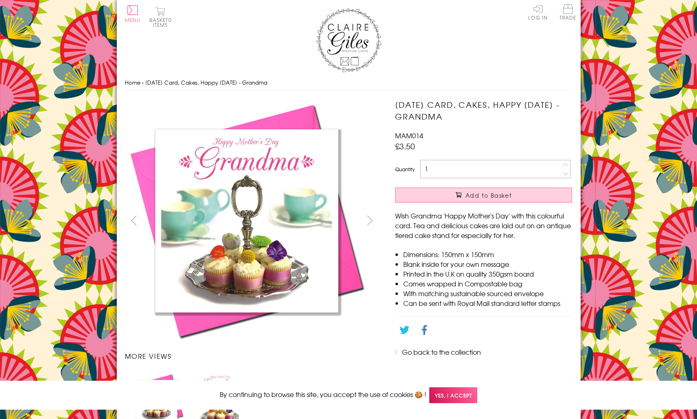 Image resolution: width=697 pixels, height=419 pixels. What do you see at coordinates (134, 220) in the screenshot?
I see `button: prev` at bounding box center [134, 220].